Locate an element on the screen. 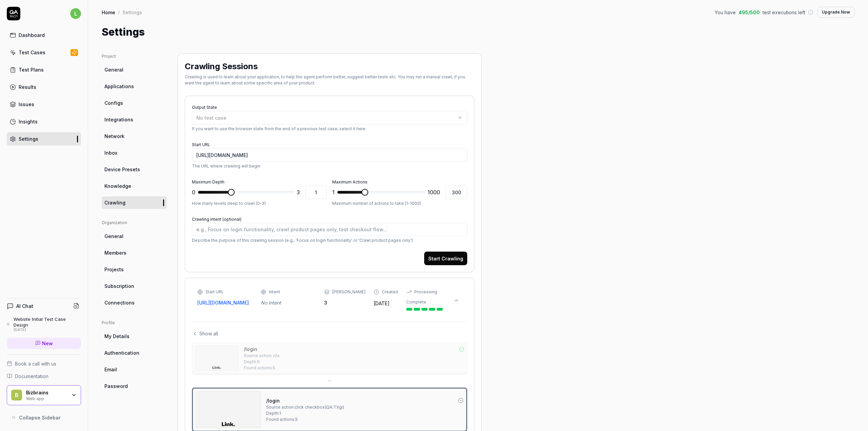 This screenshot has height=431, width=868. span: Collapse Sidebar is located at coordinates (39, 418).